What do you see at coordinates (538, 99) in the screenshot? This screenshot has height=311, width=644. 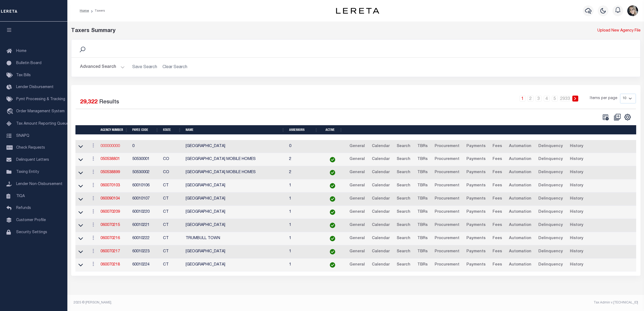 I see `a: 3` at bounding box center [538, 99].